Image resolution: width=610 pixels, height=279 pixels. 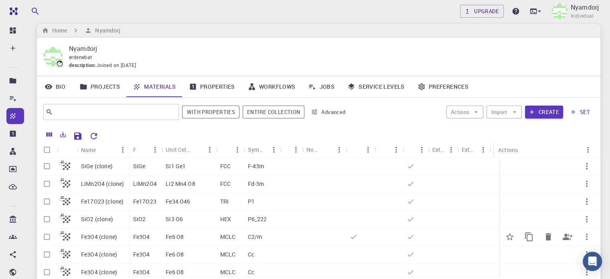 I want to click on h6: Nyamdorj, so click(x=106, y=30).